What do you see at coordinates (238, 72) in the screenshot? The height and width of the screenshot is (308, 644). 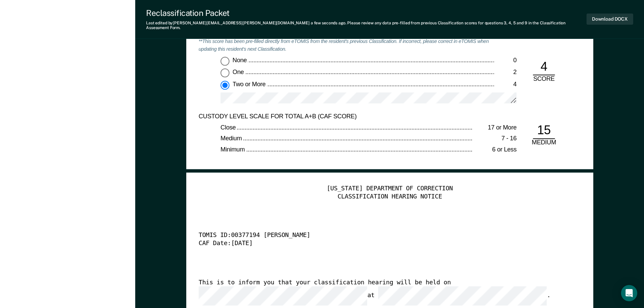 I see `span: One` at bounding box center [238, 72].